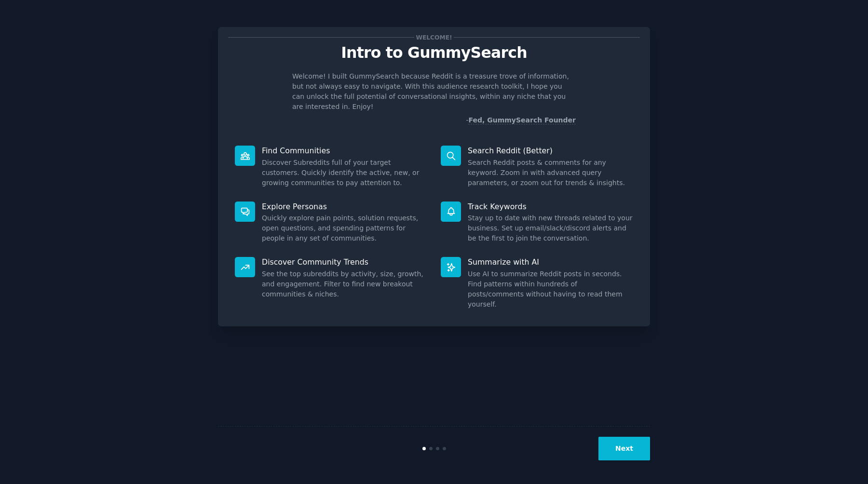 This screenshot has width=868, height=484. What do you see at coordinates (550, 206) in the screenshot?
I see `p: Track Keywords` at bounding box center [550, 206].